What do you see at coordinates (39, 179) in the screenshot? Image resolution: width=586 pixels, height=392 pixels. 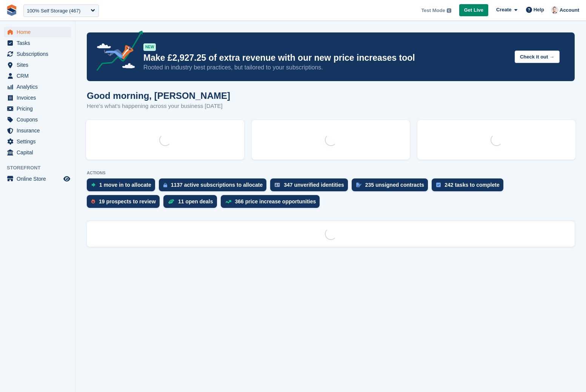 I see `span: Online Store` at bounding box center [39, 179].